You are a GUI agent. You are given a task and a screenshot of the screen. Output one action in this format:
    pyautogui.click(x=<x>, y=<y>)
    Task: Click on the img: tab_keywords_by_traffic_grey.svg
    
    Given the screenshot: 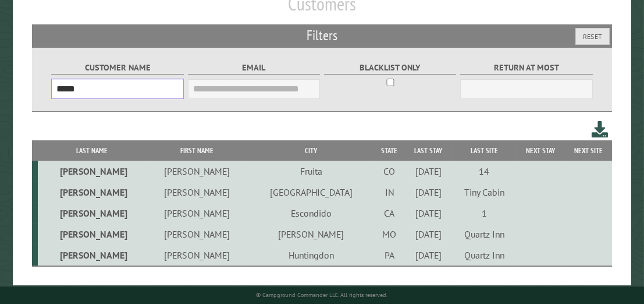 What is the action you would take?
    pyautogui.click(x=120, y=72)
    